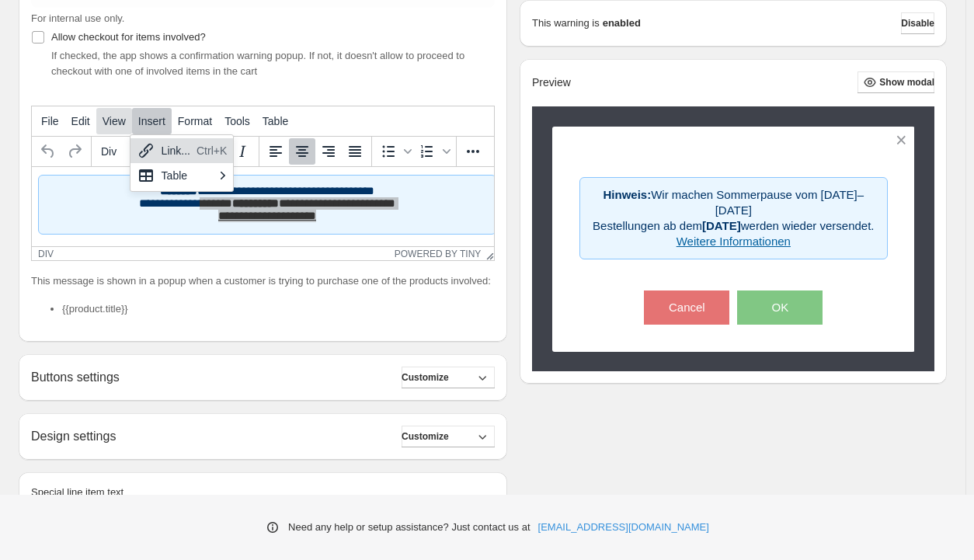 Image resolution: width=974 pixels, height=560 pixels. Describe the element at coordinates (275, 121) in the screenshot. I see `span: Table` at that location.